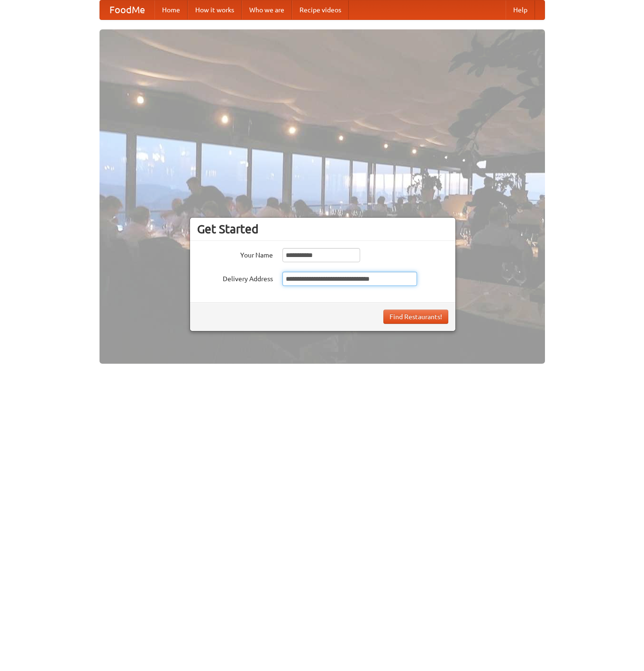  Describe the element at coordinates (127, 10) in the screenshot. I see `a: FoodMe` at that location.